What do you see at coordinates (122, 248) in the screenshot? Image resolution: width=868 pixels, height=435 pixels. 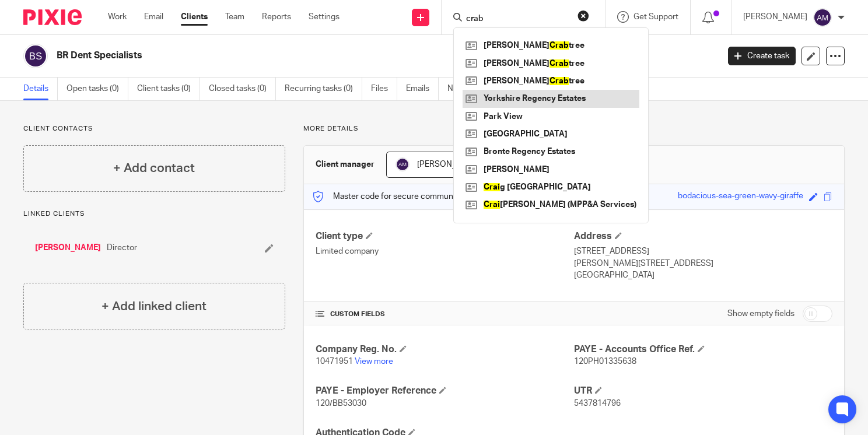 I see `span: Director` at bounding box center [122, 248].